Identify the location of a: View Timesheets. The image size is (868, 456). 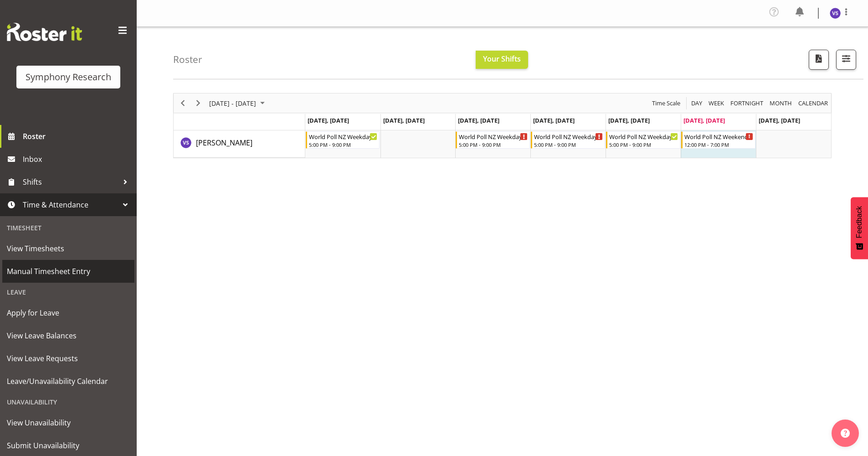
(69, 248).